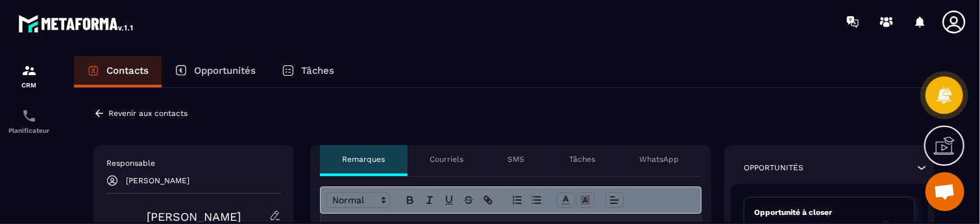 The height and width of the screenshot is (224, 980). I want to click on img: formation, so click(29, 71).